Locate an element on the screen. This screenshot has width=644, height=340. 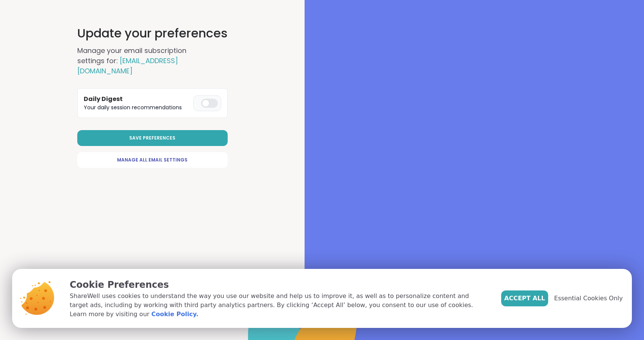
p: ShareWell uses cookies to understand the way you use our website and help us to improve it, as we... is located at coordinates (279, 305).